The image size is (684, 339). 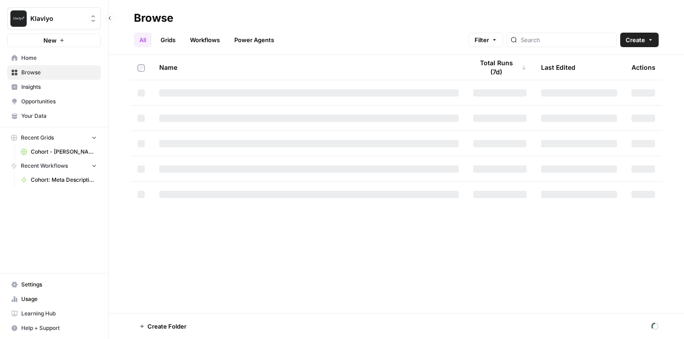 What do you see at coordinates (54, 116) in the screenshot?
I see `a: Your Data` at bounding box center [54, 116].